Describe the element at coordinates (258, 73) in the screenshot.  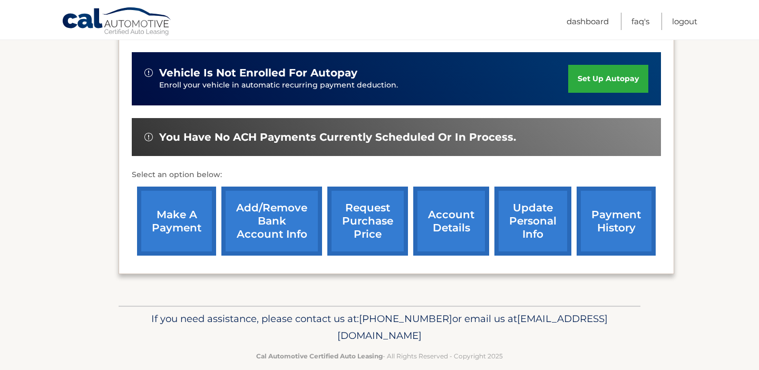
I see `span: vehicle is not enrolled for autopay` at that location.